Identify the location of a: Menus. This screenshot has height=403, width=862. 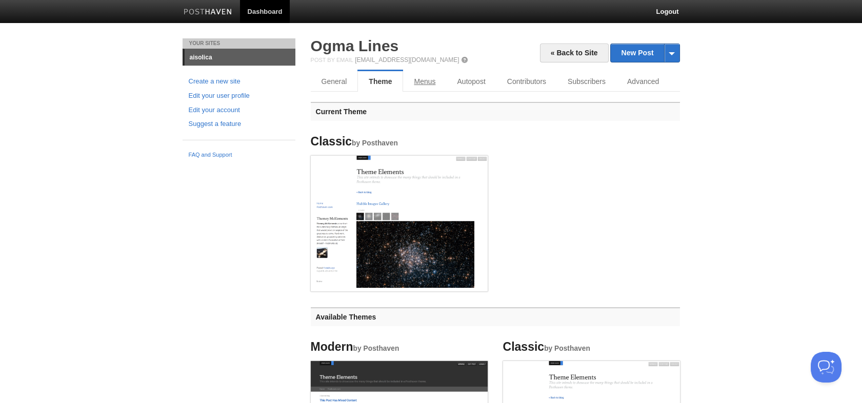
(424, 81).